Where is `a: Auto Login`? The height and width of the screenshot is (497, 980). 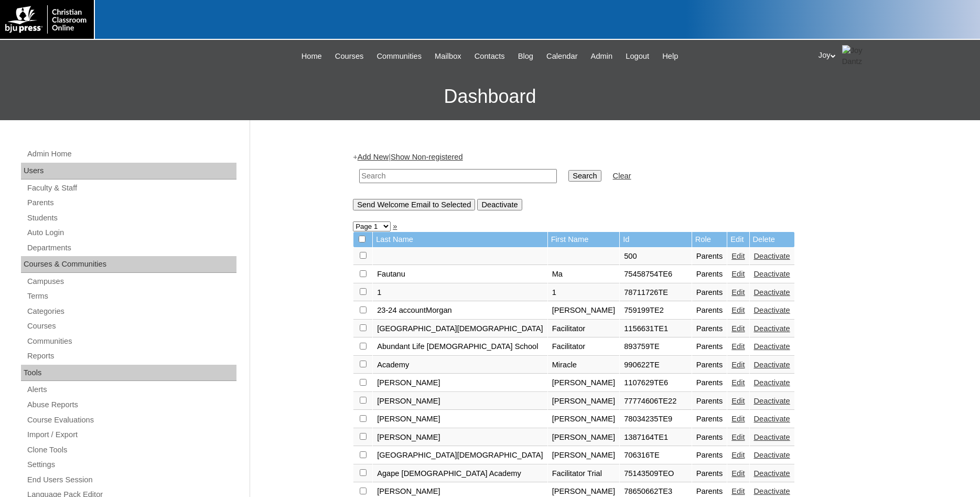 a: Auto Login is located at coordinates (131, 232).